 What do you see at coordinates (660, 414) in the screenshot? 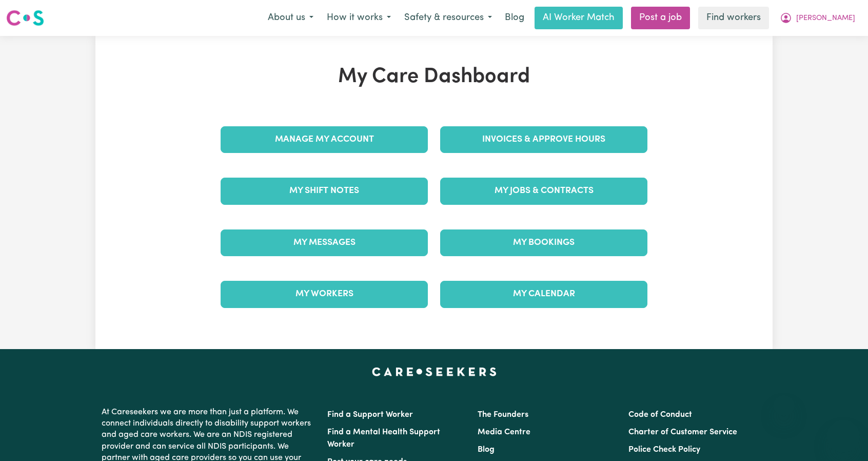
I see `a: Code of Conduct` at bounding box center [660, 414].